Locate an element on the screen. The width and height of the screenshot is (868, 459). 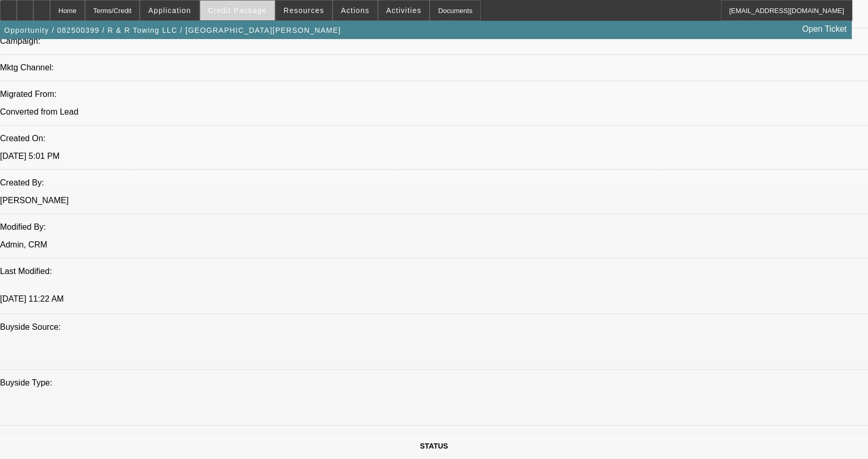
span: Resources is located at coordinates (304, 11).